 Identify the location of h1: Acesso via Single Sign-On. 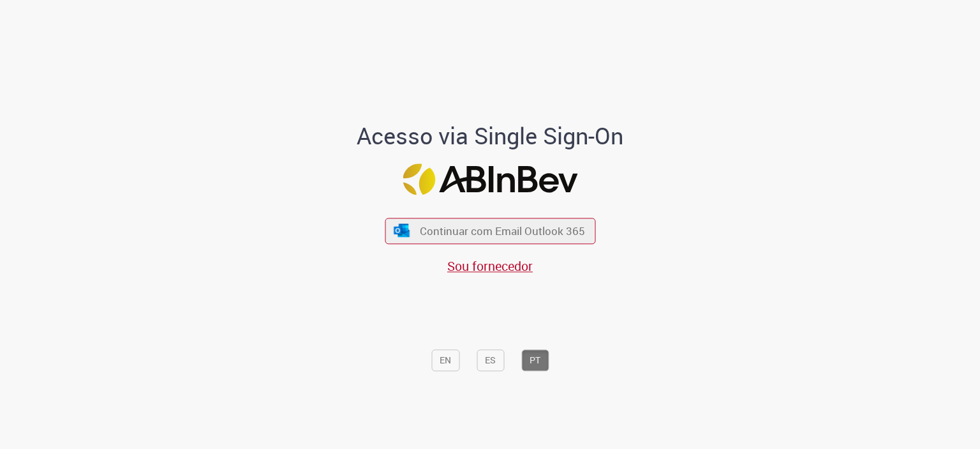
(490, 136).